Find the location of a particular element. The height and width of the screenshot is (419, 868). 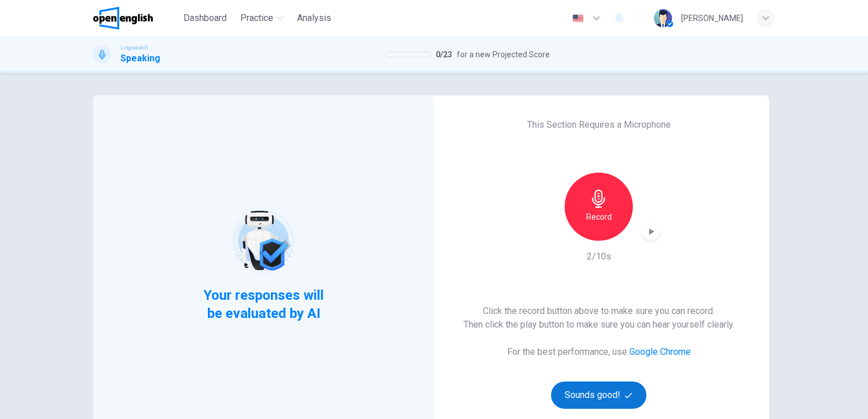

button: Dashboard is located at coordinates (205, 18).